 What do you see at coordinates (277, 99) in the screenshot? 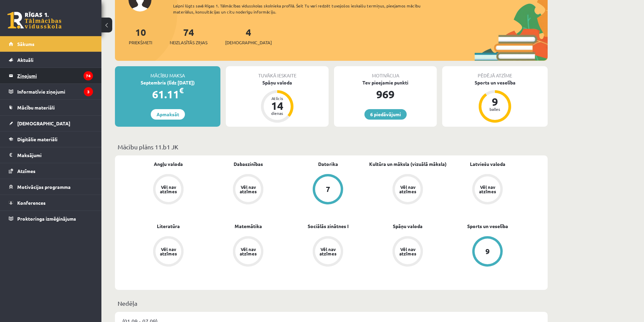
I see `div: Atlicis` at bounding box center [277, 99].